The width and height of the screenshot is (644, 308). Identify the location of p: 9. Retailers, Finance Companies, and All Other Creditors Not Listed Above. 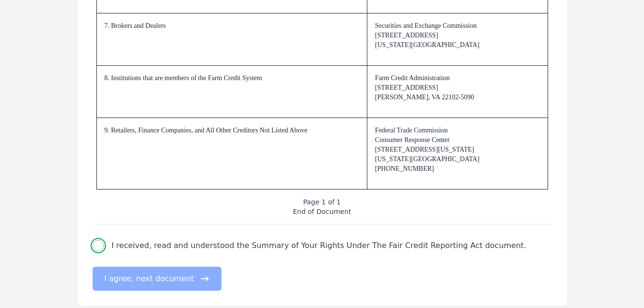
(232, 130).